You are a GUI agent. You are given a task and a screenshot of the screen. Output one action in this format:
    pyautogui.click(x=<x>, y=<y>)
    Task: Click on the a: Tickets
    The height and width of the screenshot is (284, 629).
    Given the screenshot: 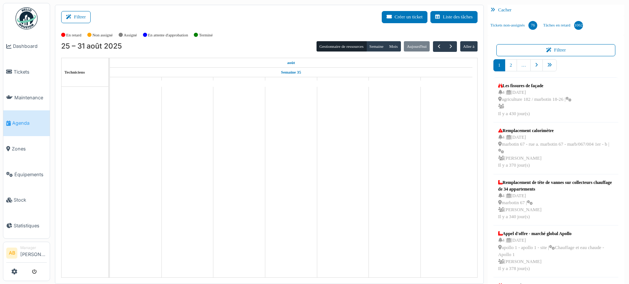 What is the action you would take?
    pyautogui.click(x=27, y=72)
    